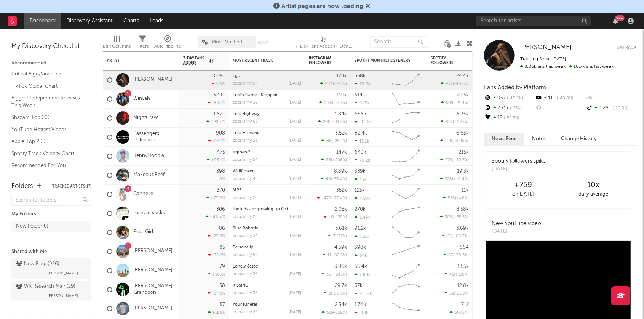 This screenshot has width=644, height=319. I want to click on div: 91.2k, so click(360, 229).